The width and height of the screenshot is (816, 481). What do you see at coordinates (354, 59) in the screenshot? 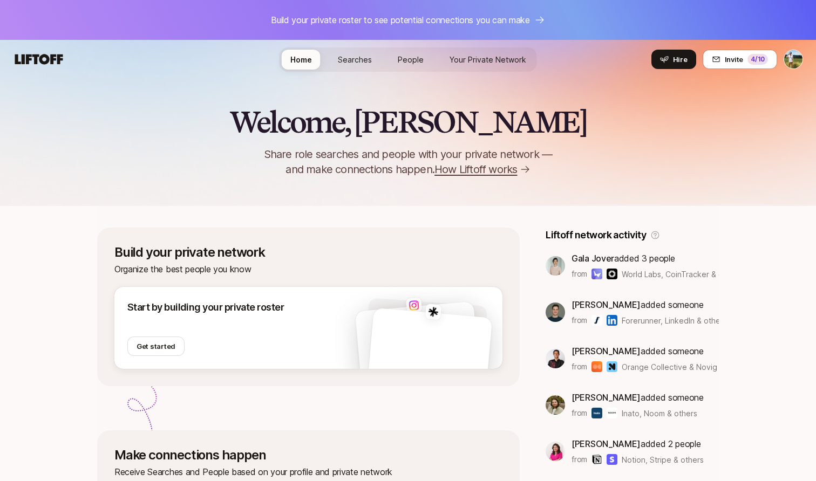
I see `a: Searches` at bounding box center [354, 59].